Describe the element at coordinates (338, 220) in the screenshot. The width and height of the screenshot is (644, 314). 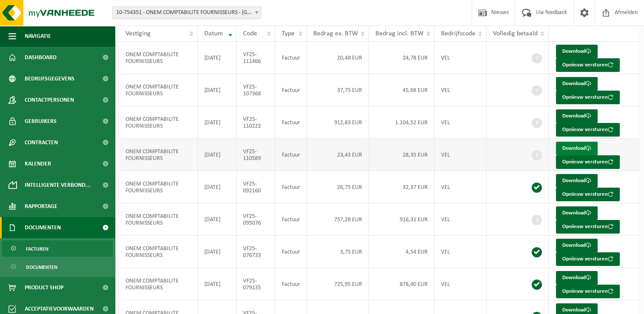
I see `td: 757,28 EUR` at that location.